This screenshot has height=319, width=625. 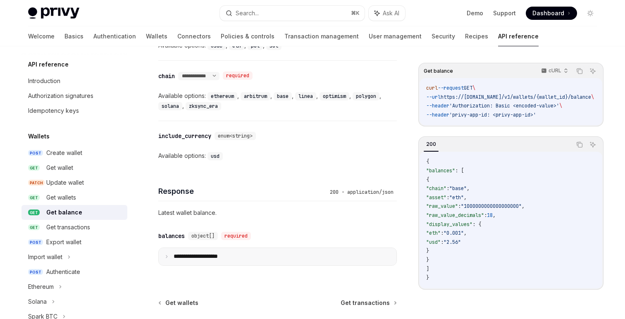 I want to click on span: 'Authorization: Basic <encoded-value>', so click(x=504, y=106).